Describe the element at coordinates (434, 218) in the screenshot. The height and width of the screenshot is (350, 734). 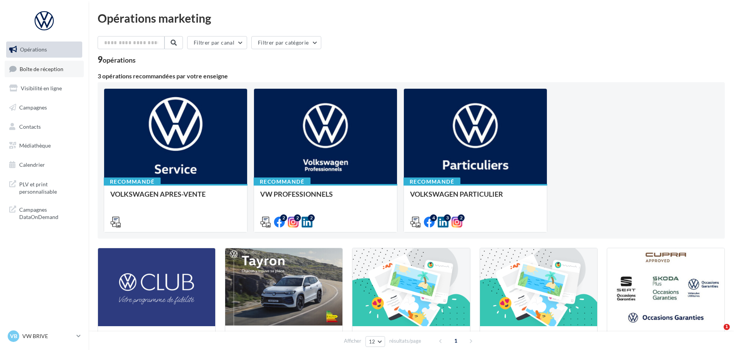
I see `div: 4` at that location.